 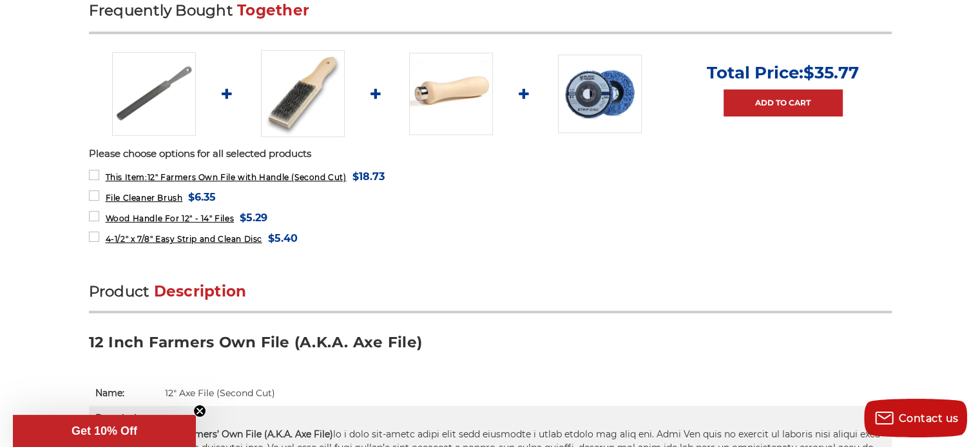 What do you see at coordinates (109, 393) in the screenshot?
I see `strong: Name:` at bounding box center [109, 393].